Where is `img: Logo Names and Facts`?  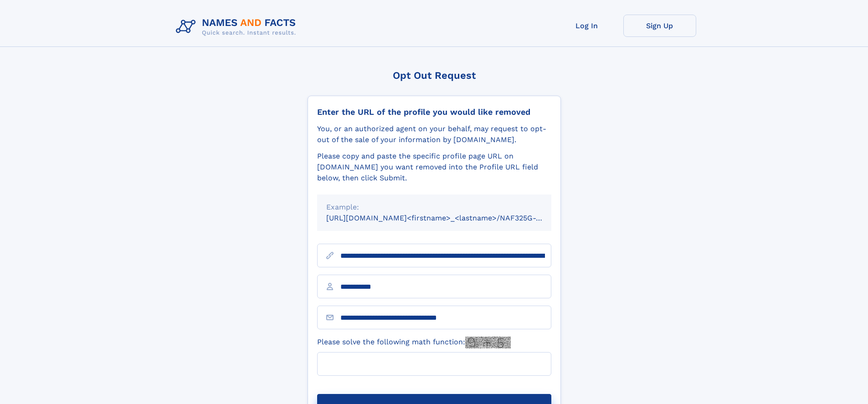 img: Logo Names and Facts is located at coordinates (238, 27).